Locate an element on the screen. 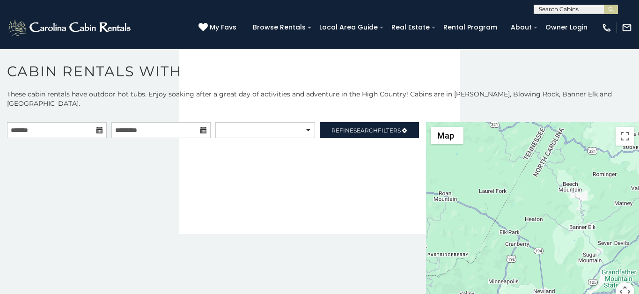  a: About is located at coordinates (521, 27).